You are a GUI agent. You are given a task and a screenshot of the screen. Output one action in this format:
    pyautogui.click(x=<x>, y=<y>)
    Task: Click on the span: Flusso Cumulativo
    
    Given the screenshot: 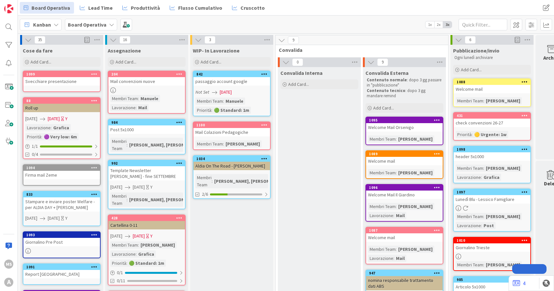 What is the action you would take?
    pyautogui.click(x=200, y=8)
    